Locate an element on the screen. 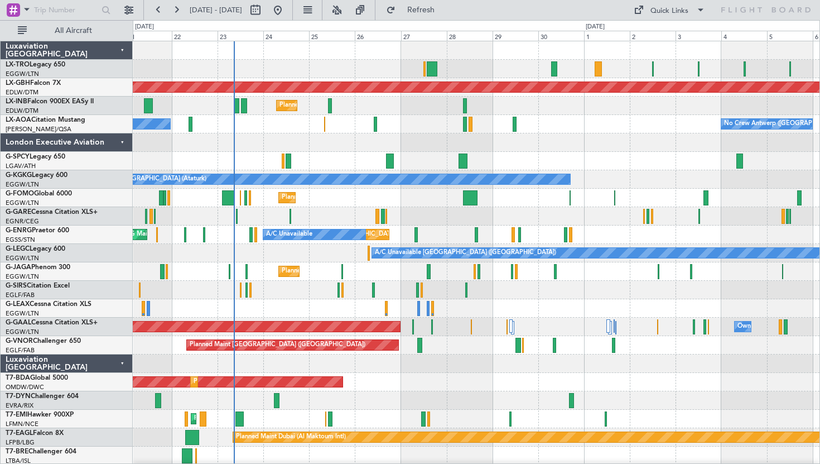 The height and width of the screenshot is (464, 820). div: 1 is located at coordinates (607, 36).